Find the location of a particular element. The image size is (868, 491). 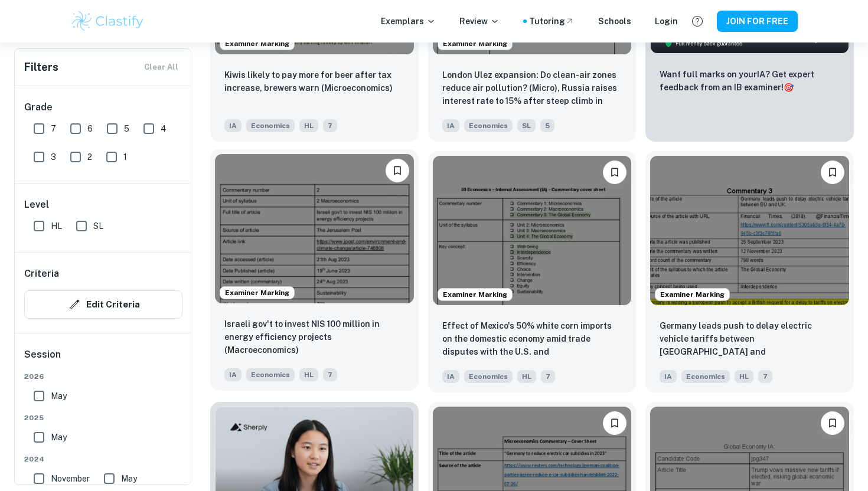

h6: Criteria is located at coordinates (41, 274).